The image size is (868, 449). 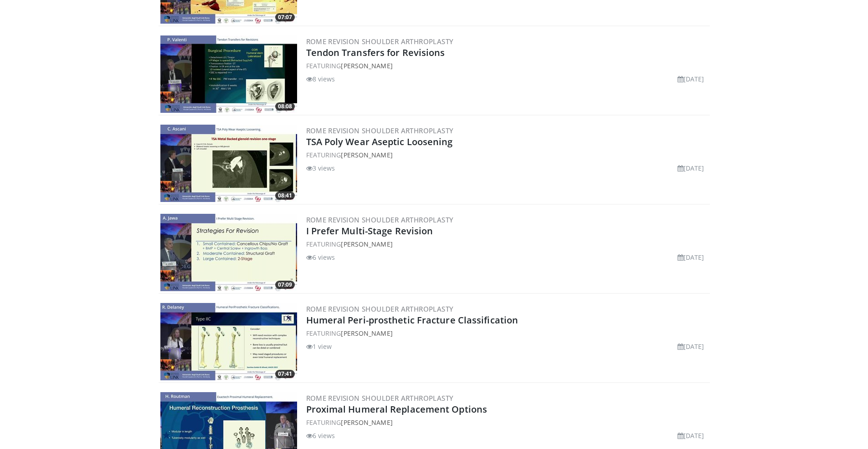 What do you see at coordinates (284, 195) in the screenshot?
I see `span: 08:41` at bounding box center [284, 195].